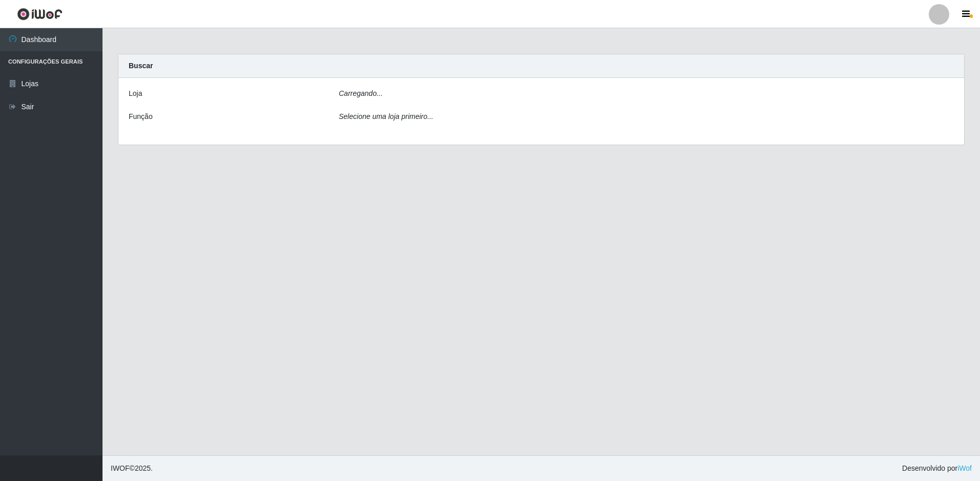  What do you see at coordinates (141, 65) in the screenshot?
I see `strong: Buscar` at bounding box center [141, 65].